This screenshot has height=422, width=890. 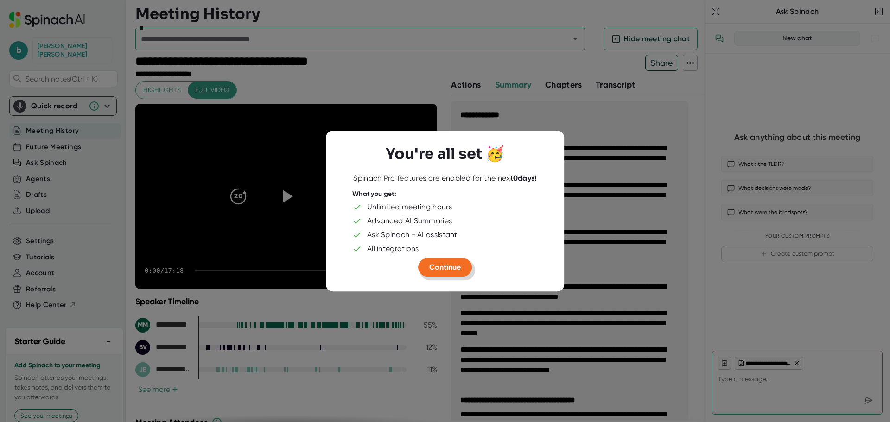 What do you see at coordinates (445, 267) in the screenshot?
I see `span: Continue` at bounding box center [445, 267].